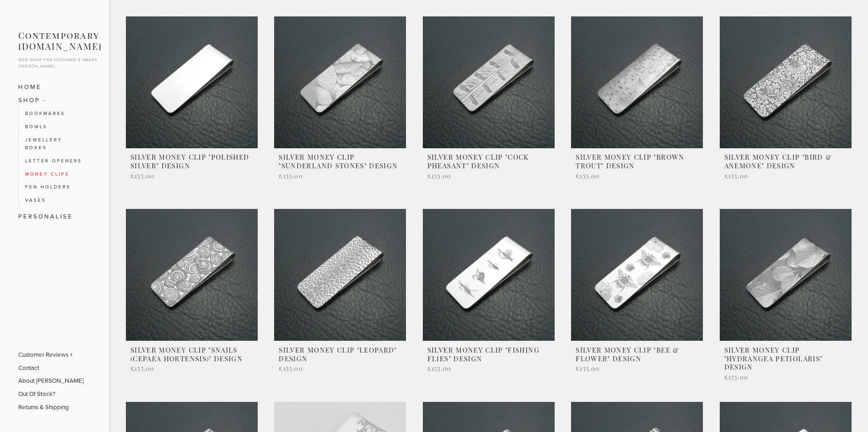 The width and height of the screenshot is (868, 432). What do you see at coordinates (51, 354) in the screenshot?
I see `a: Customer Reviews` at bounding box center [51, 354].